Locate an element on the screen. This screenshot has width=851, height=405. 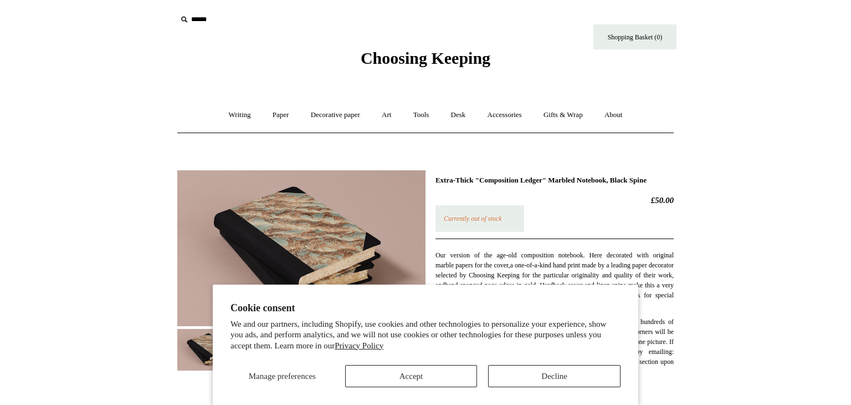
p: Our version of the age-old composition notebook. Here decorated with original marble papers for t... is located at coordinates (555, 280).